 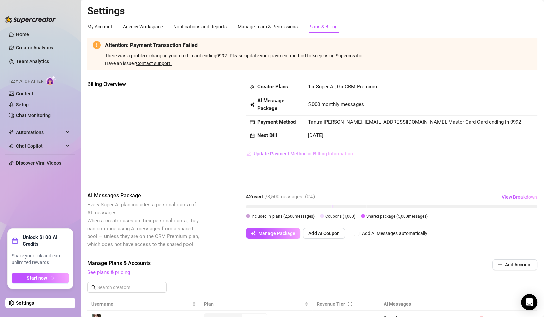 I want to click on span: calendar, so click(x=252, y=136).